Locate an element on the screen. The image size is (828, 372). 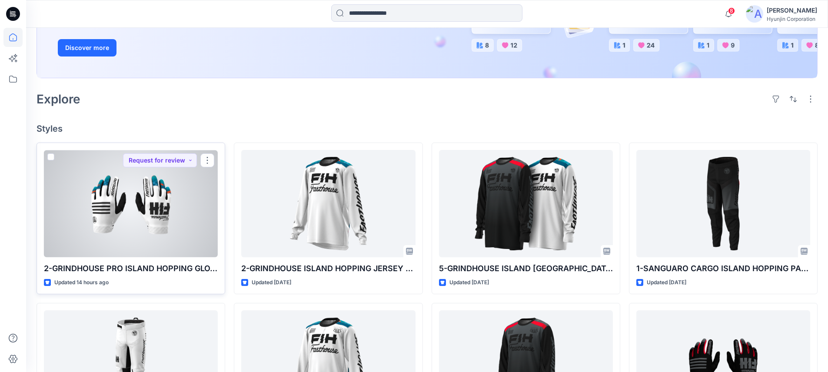
span: 8 is located at coordinates (732, 11).